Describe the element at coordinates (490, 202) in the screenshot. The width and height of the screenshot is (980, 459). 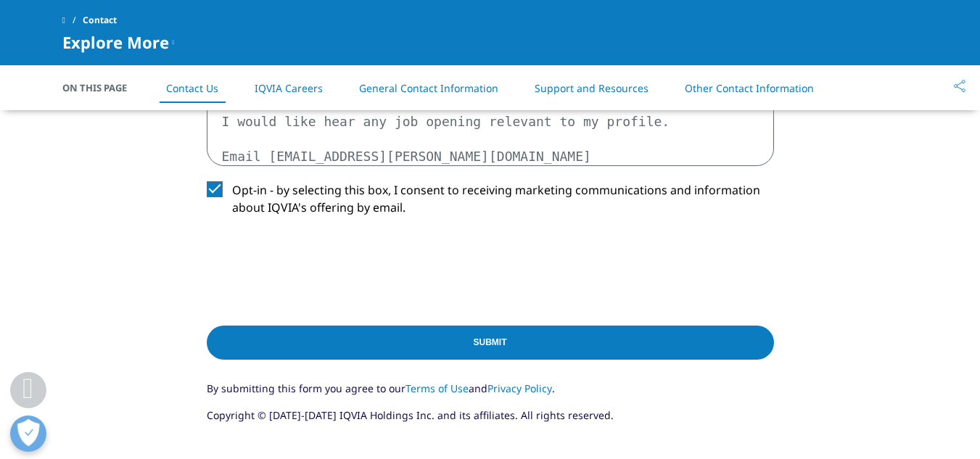
I see `label: Opt-in - by selecting this box, I consent to receiving marketing communications and information a...` at that location.